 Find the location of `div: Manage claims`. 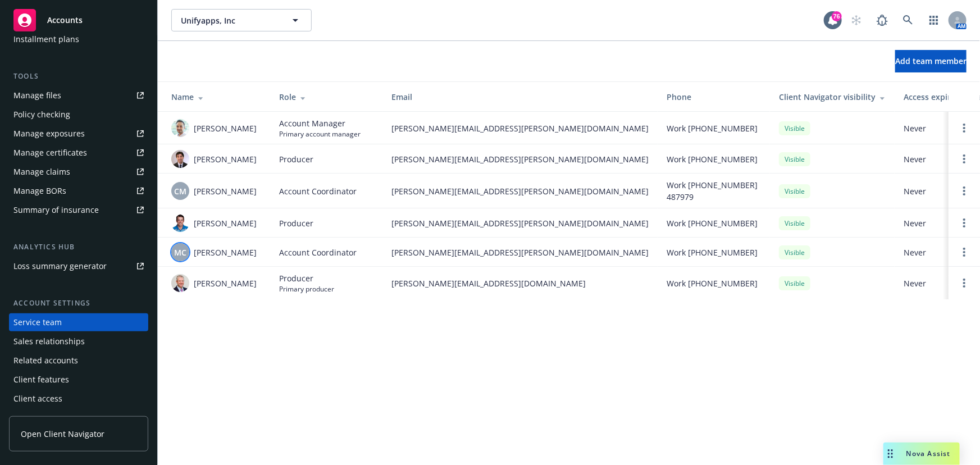

div: Manage claims is located at coordinates (41, 171).